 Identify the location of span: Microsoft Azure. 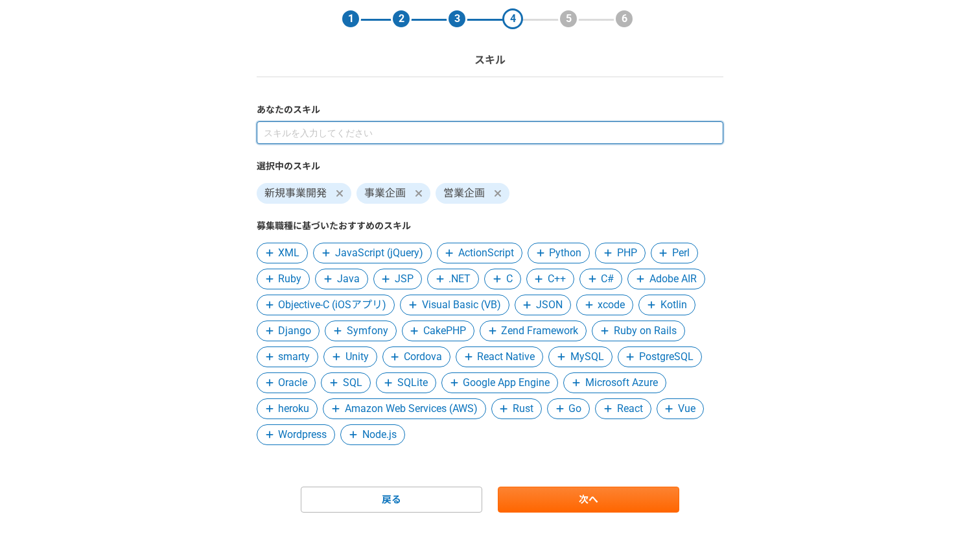
(622, 383).